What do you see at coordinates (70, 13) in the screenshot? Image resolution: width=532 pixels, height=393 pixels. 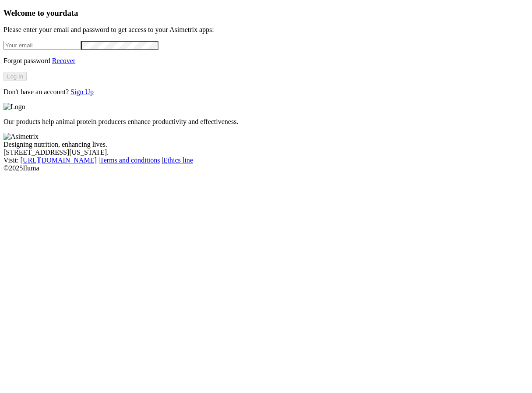 I see `span: data` at bounding box center [70, 13].